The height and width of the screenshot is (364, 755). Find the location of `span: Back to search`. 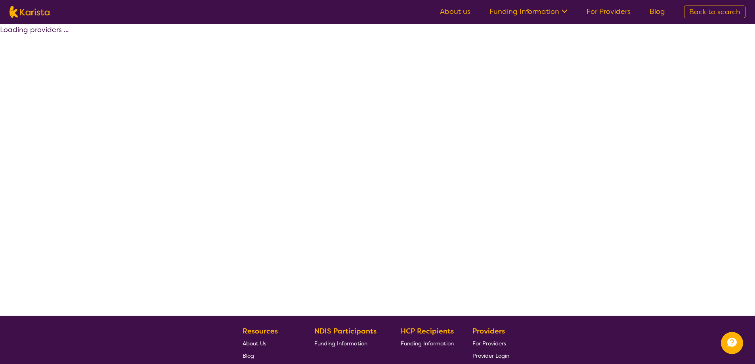

span: Back to search is located at coordinates (715, 12).